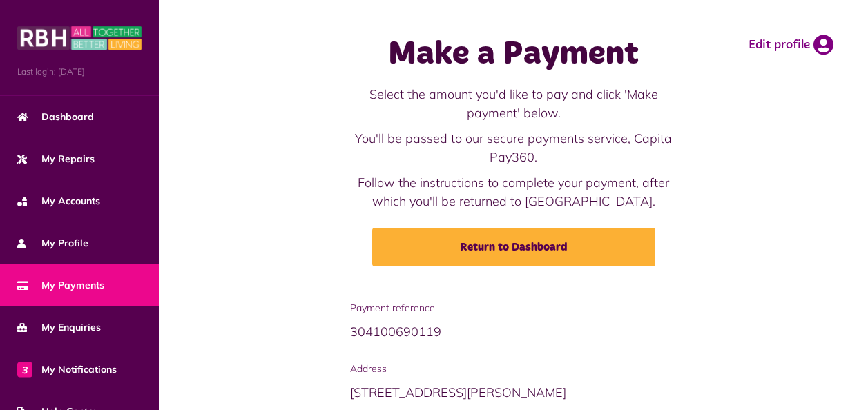  What do you see at coordinates (58, 327) in the screenshot?
I see `span: My Enquiries` at bounding box center [58, 327].